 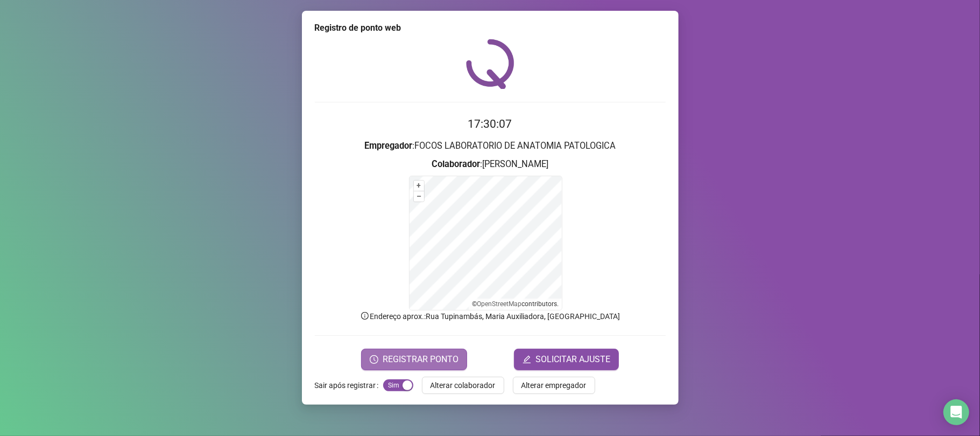 I want to click on h3: : FOCOS LABORATORIO DE ANATOMIA PATOLOGICA, so click(x=490, y=146).